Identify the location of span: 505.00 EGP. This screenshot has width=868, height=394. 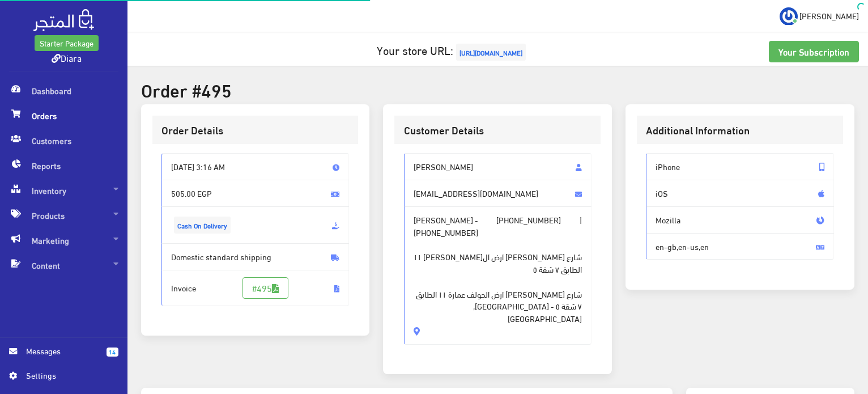
(255, 194).